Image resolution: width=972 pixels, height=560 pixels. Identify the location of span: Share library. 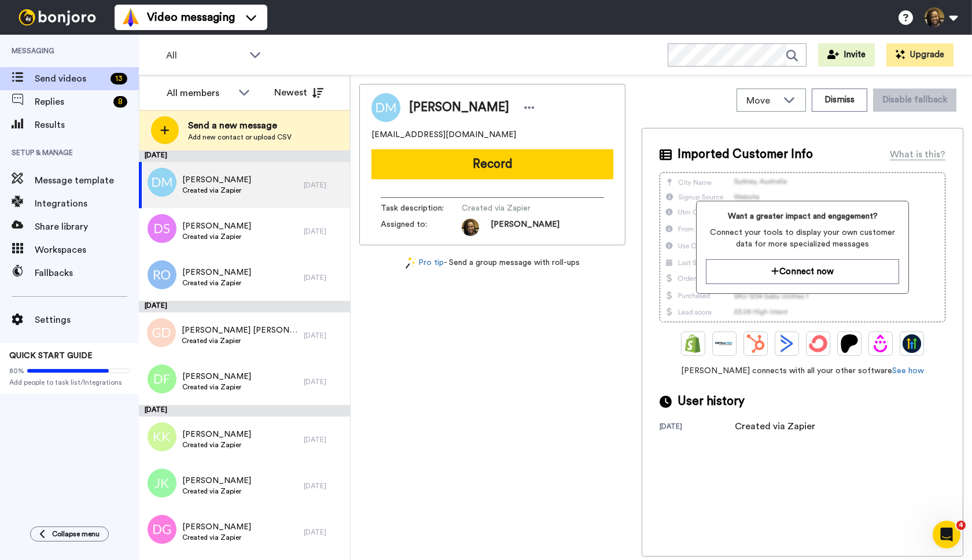
(87, 227).